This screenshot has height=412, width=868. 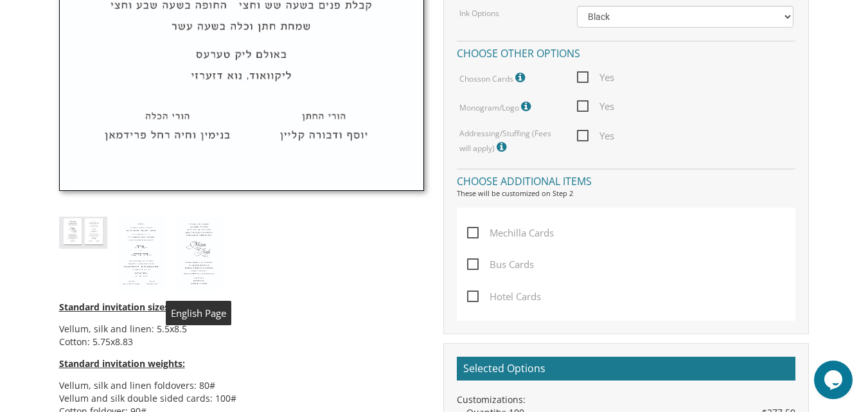 What do you see at coordinates (115, 306) in the screenshot?
I see `span: Standard invitation sizes:` at bounding box center [115, 306].